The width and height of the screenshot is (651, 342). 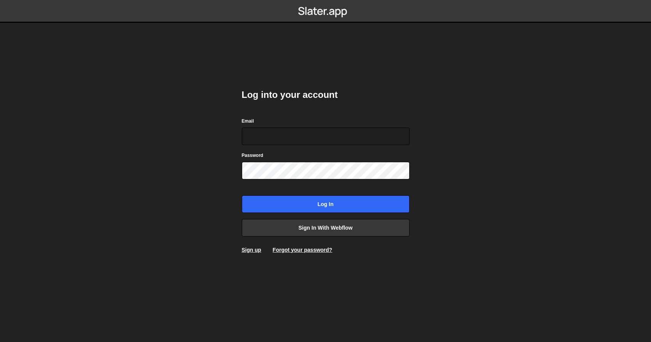 I want to click on a: Sign up, so click(x=251, y=250).